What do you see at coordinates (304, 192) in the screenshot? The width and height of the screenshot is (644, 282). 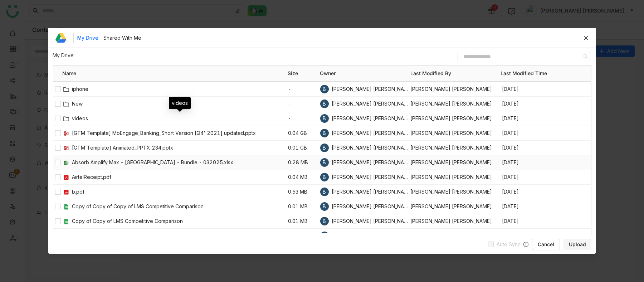 I see `span: 0.53 MB` at bounding box center [304, 192].